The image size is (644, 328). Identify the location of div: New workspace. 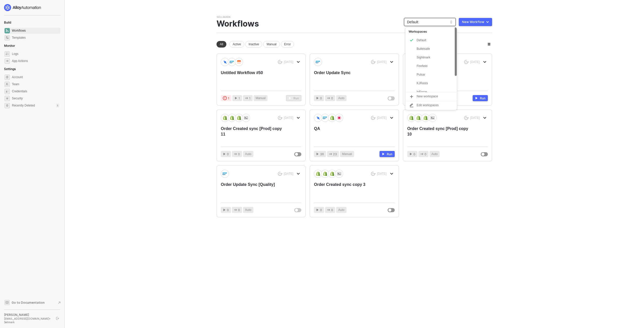
(427, 96).